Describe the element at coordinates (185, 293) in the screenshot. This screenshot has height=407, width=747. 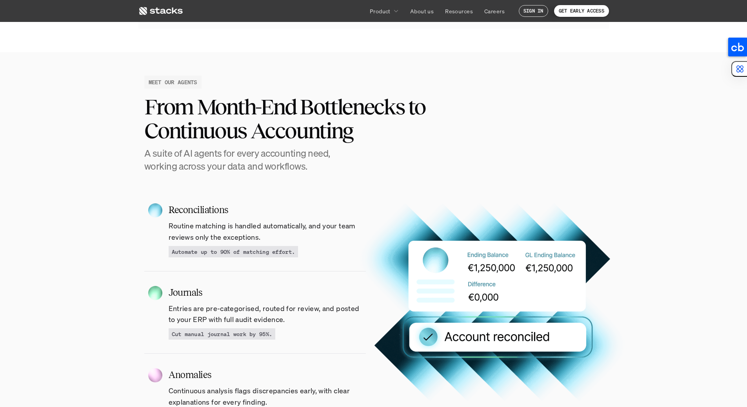
I see `span: Journals` at that location.